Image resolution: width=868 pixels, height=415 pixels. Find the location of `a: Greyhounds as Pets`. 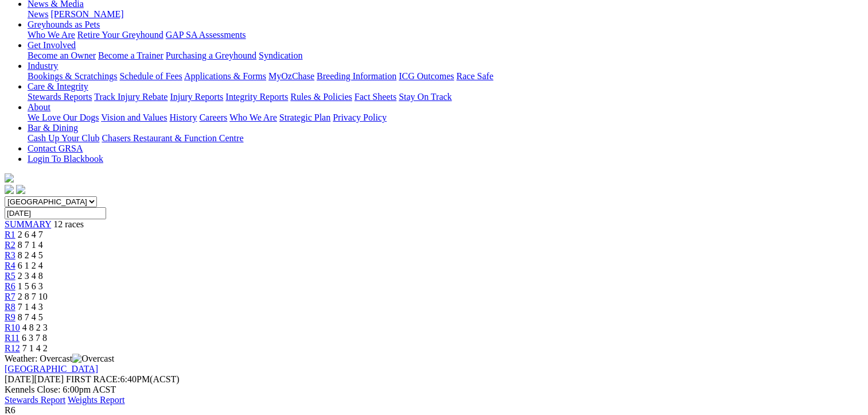

a: Greyhounds as Pets is located at coordinates (64, 24).